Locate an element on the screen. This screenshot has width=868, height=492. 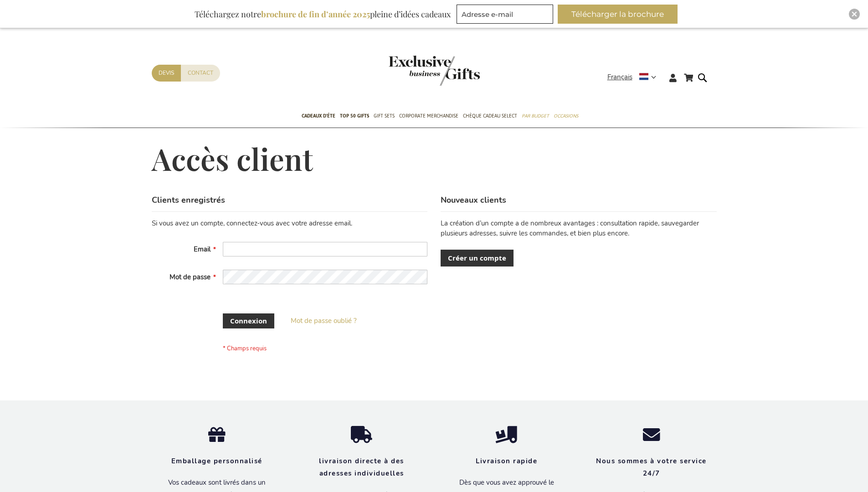
span: Accès client is located at coordinates (232, 159).